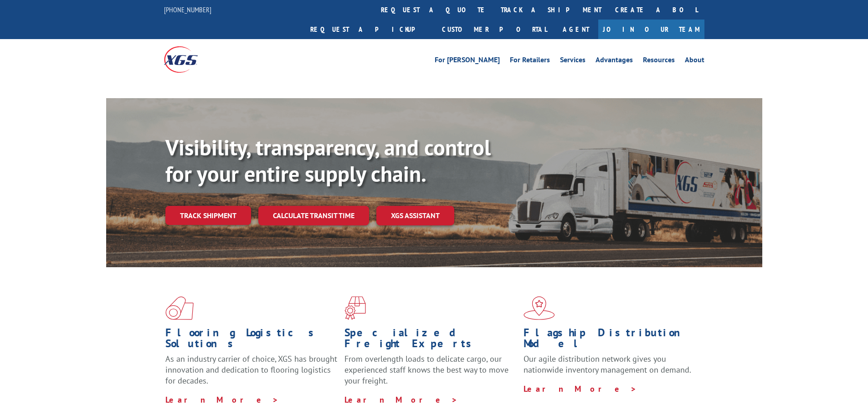 The image size is (868, 414). I want to click on a: XGS ASSISTANT, so click(414, 216).